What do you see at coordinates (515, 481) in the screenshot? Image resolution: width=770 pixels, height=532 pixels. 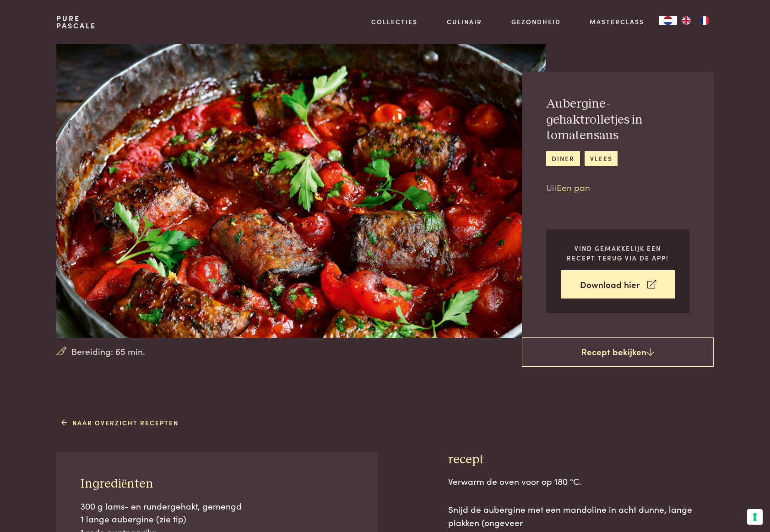 I see `span: Verwarm de oven voor op 180 °C.` at bounding box center [515, 481].